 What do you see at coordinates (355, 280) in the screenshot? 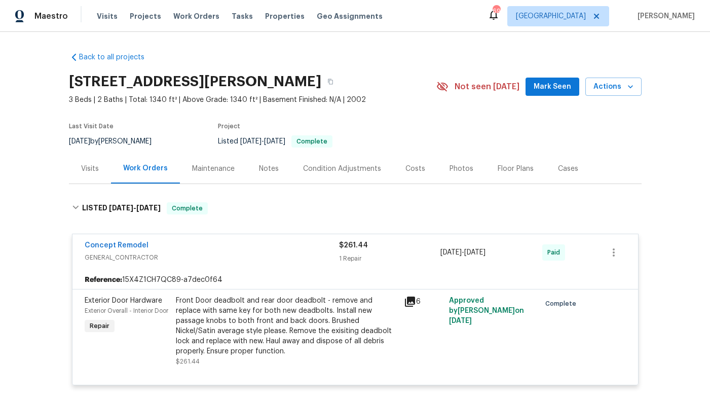
I see `div: 15X4Z1CH7QC89-a7dec0f64` at bounding box center [355, 280].